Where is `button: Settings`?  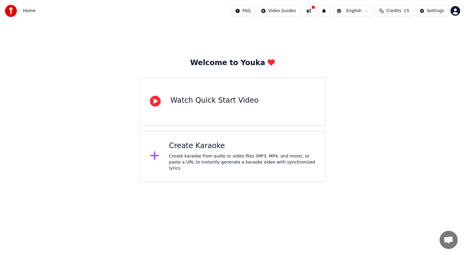 button: Settings is located at coordinates (432, 11).